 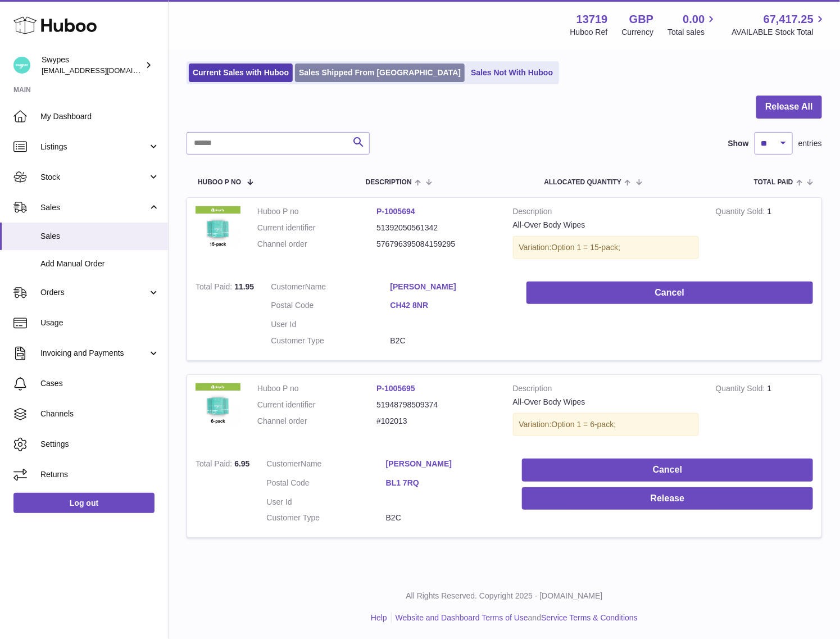 I want to click on span: Invoicing and Payments, so click(x=94, y=353).